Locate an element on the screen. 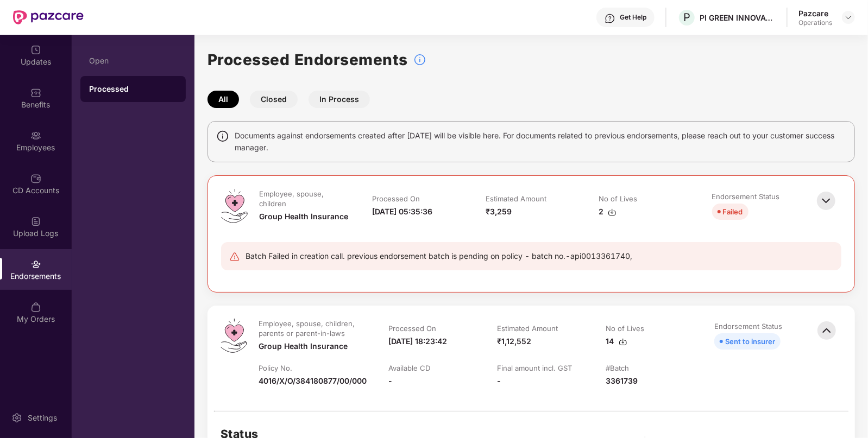 The image size is (868, 438). button: In Process is located at coordinates (339, 99).